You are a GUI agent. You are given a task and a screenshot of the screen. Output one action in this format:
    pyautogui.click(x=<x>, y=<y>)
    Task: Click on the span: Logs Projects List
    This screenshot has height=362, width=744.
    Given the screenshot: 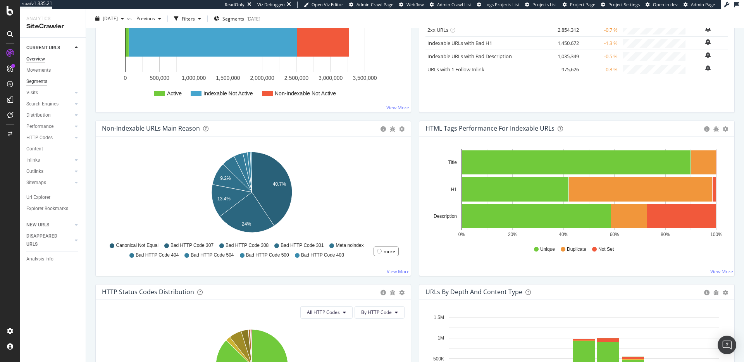 What is the action you would take?
    pyautogui.click(x=502, y=4)
    